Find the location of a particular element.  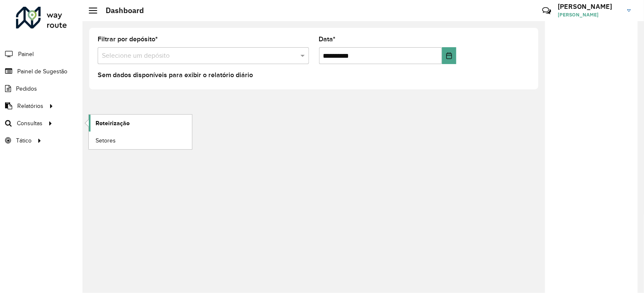

span: Relatórios is located at coordinates (30, 106).